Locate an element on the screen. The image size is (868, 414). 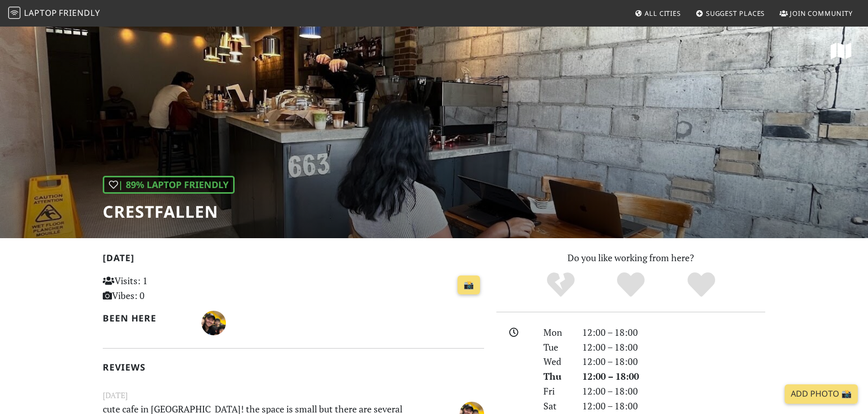
h1: Crestfallen is located at coordinates (168, 211).